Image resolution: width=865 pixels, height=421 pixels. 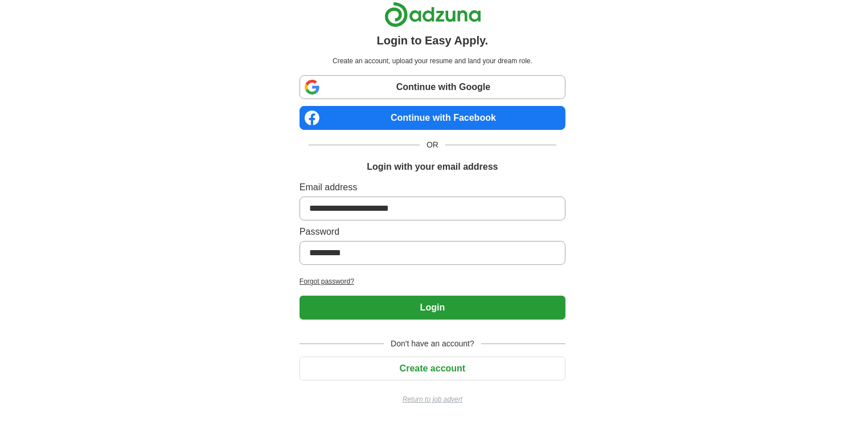 What do you see at coordinates (433, 40) in the screenshot?
I see `h1: Login to Easy Apply.` at bounding box center [433, 40].